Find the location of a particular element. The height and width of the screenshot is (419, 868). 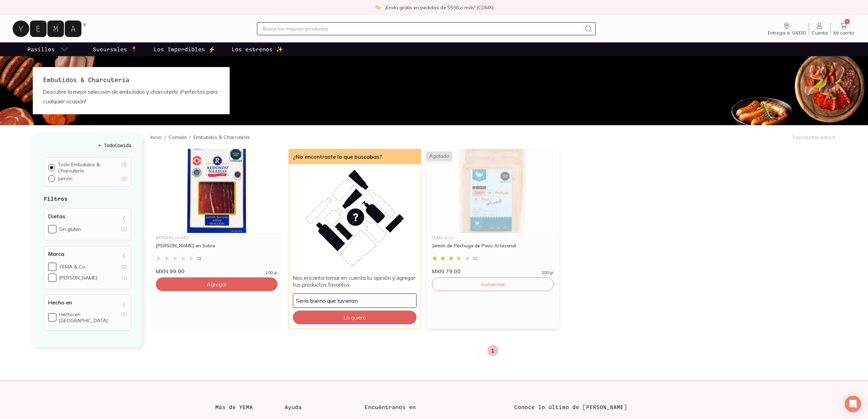

a: Los estrenos ✨ is located at coordinates (257, 49).